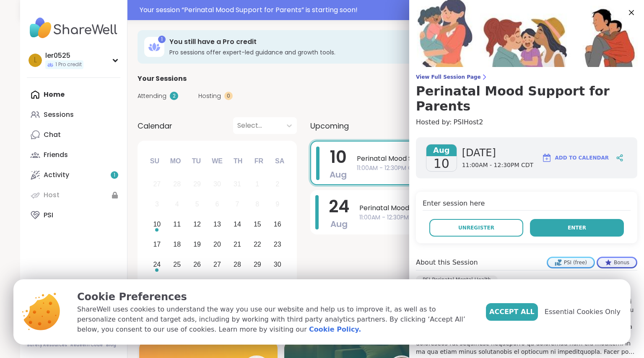 The height and width of the screenshot is (358, 644). What do you see at coordinates (258, 264) in the screenshot?
I see `div: 29` at bounding box center [258, 264].